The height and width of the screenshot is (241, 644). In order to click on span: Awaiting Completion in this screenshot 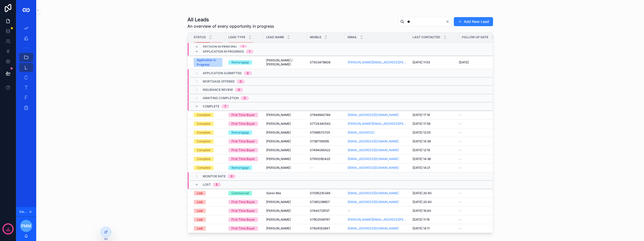, I will do `click(220, 98)`.